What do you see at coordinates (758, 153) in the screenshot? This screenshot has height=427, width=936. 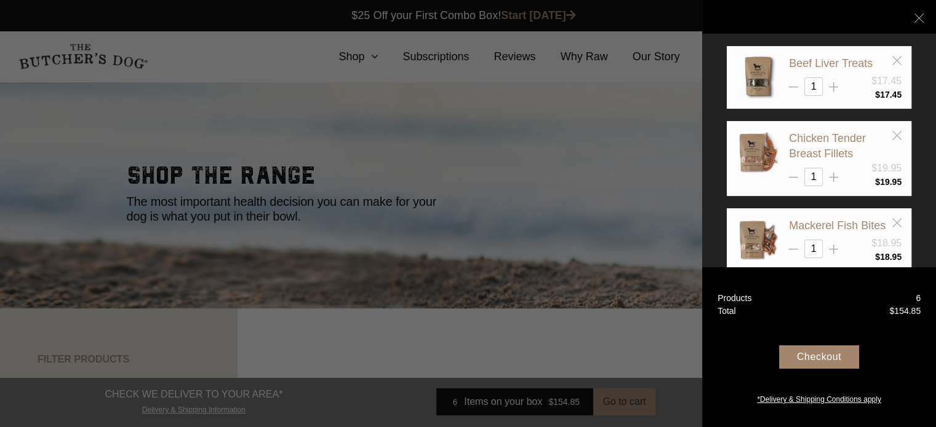 I see `img: Chicken Tender Breast Fillets` at bounding box center [758, 153].